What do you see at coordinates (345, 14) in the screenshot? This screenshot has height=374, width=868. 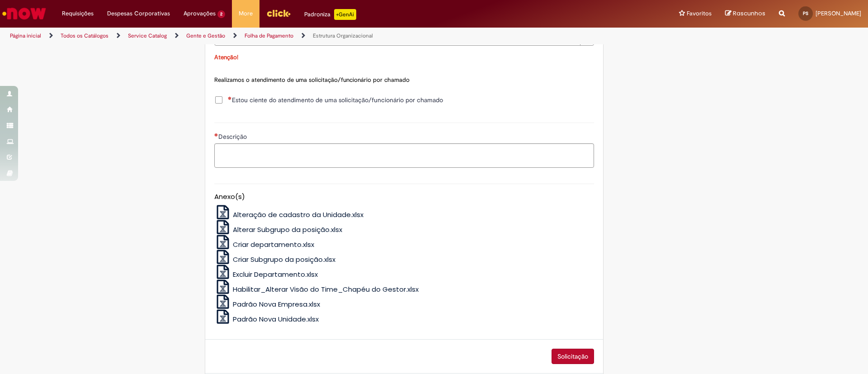 I see `p: +GenAi` at bounding box center [345, 14].